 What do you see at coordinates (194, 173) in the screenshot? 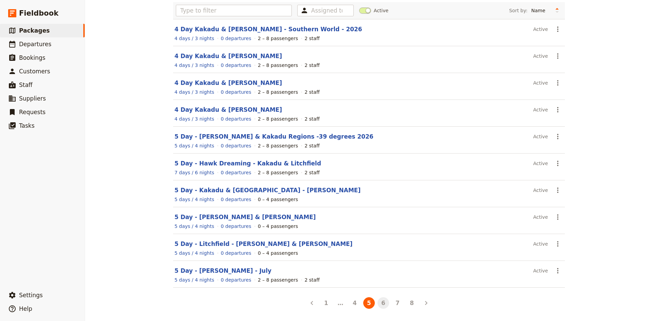
I see `span: 7 days / 6 nights` at bounding box center [194, 173].